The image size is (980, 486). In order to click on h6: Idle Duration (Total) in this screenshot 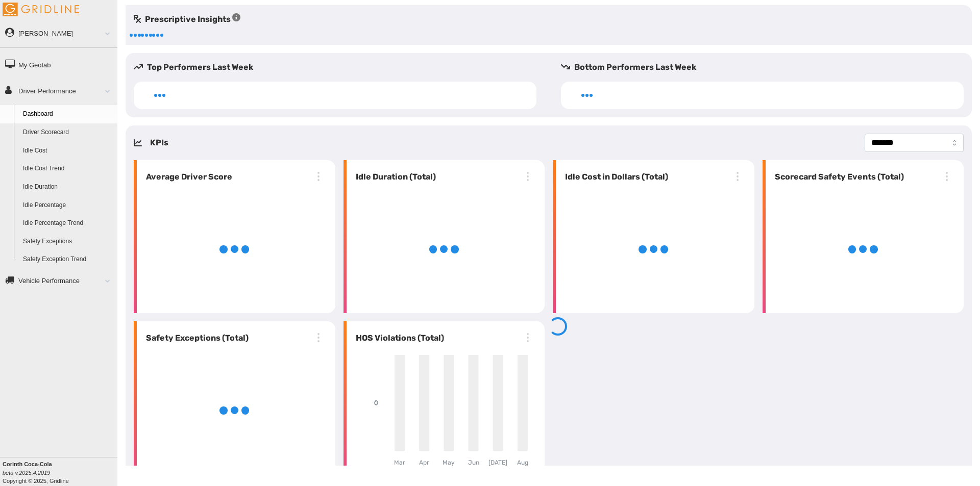, I will do `click(394, 177)`.